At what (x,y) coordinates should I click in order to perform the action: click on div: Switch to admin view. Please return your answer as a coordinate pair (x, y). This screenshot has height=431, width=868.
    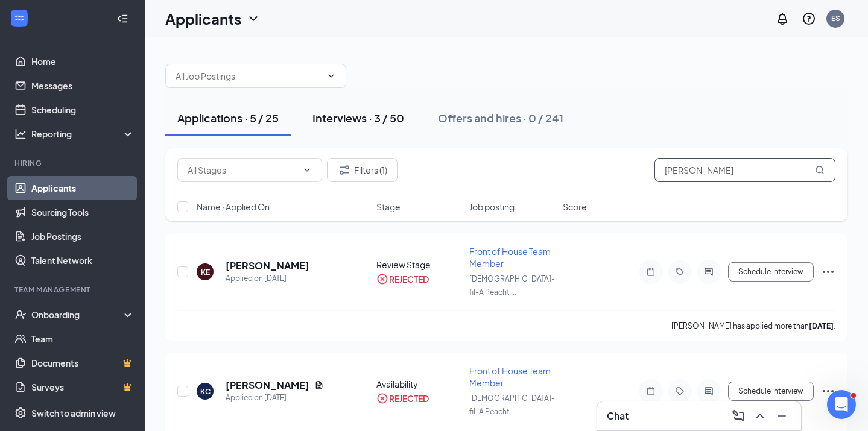
    Looking at the image, I should click on (73, 413).